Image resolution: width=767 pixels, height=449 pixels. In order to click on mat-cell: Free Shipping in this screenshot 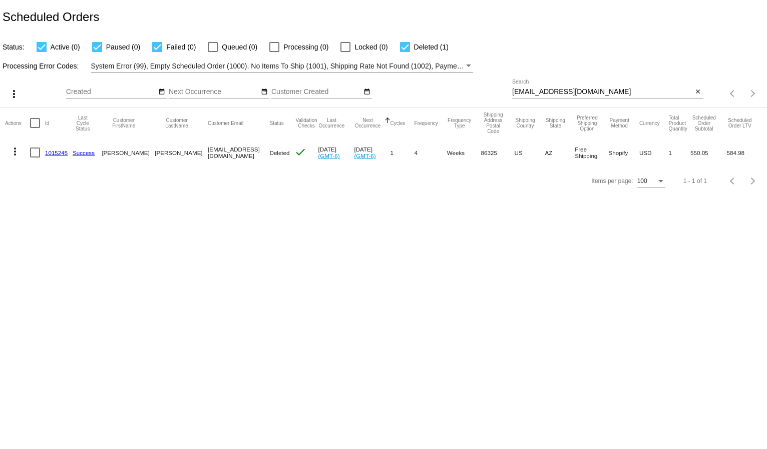, I will do `click(591, 153)`.